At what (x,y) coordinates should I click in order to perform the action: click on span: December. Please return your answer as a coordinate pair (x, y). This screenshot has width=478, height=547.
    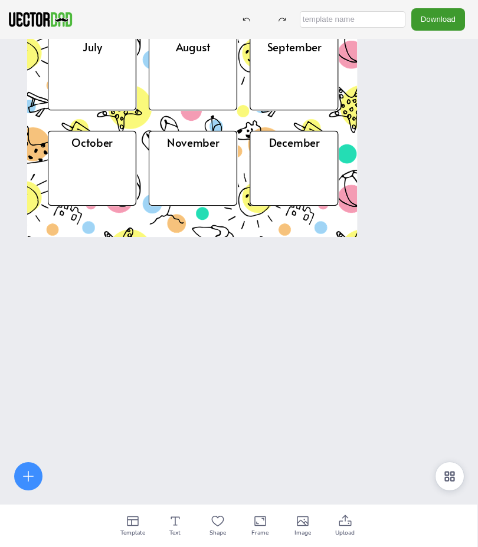
    Looking at the image, I should click on (294, 142).